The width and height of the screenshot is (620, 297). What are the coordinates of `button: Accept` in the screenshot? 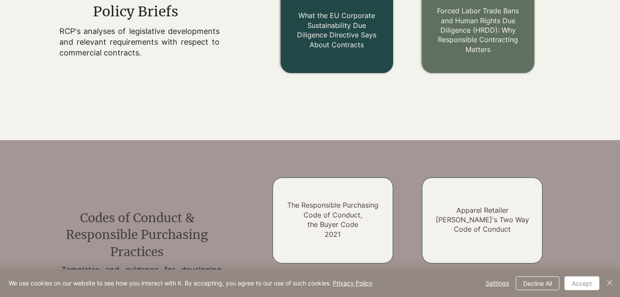 It's located at (581, 284).